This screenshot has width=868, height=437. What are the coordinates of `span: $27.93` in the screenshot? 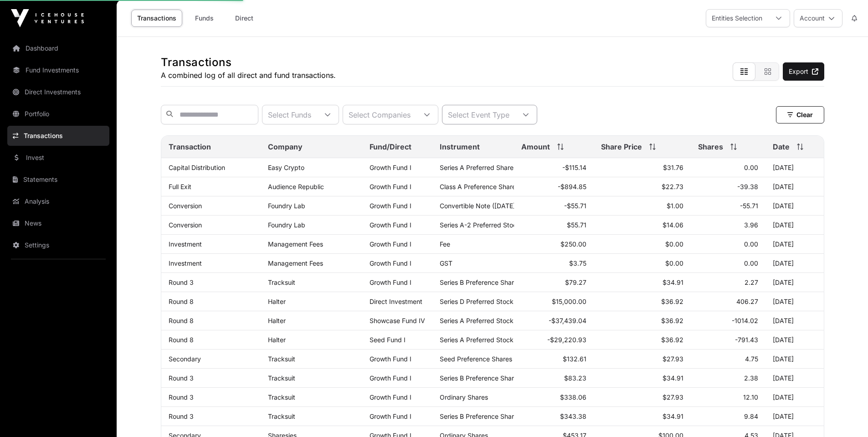 It's located at (673, 397).